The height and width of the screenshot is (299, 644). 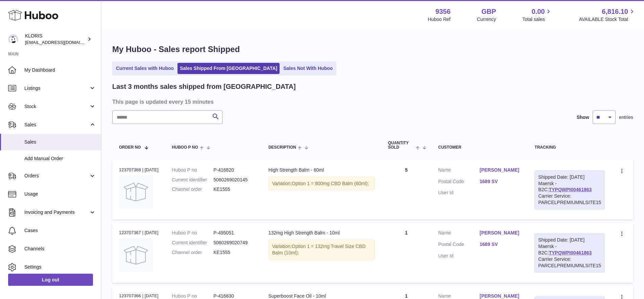 What do you see at coordinates (537, 19) in the screenshot?
I see `span: Total sales` at bounding box center [537, 19].